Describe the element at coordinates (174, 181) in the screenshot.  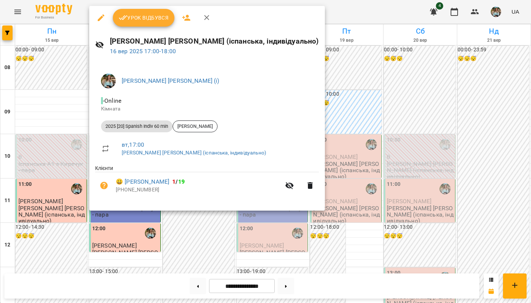
I see `span: 1` at that location.